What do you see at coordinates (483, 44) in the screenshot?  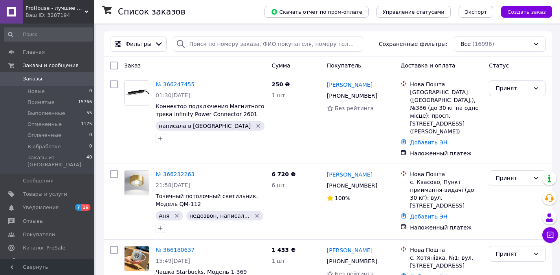 I see `span: (16996)` at bounding box center [483, 44].